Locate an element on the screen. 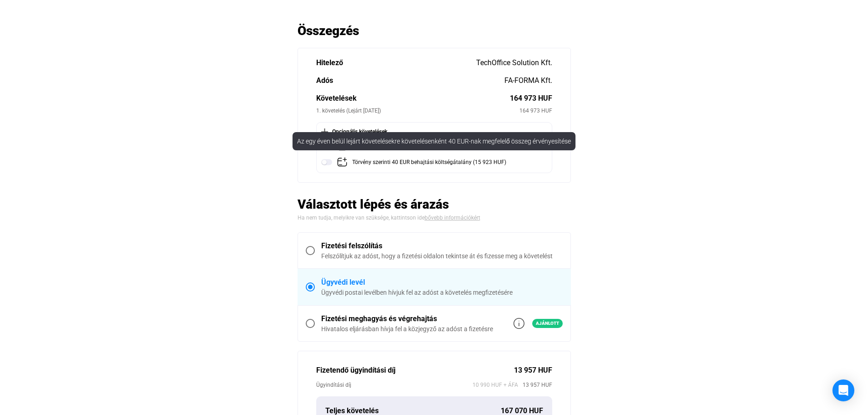 This screenshot has height=415, width=868. span: Ha nem tudja, melyikre van szüksége, kattintson ide is located at coordinates (361, 218).